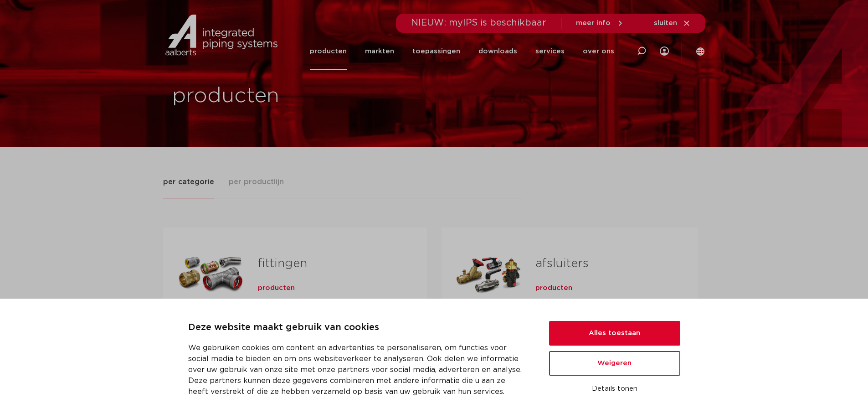  What do you see at coordinates (615, 333) in the screenshot?
I see `button: Alles toestaan` at bounding box center [615, 333].